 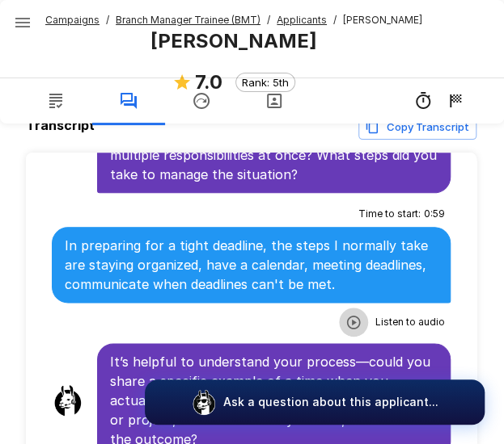 I want to click on u: Campaigns, so click(x=72, y=20).